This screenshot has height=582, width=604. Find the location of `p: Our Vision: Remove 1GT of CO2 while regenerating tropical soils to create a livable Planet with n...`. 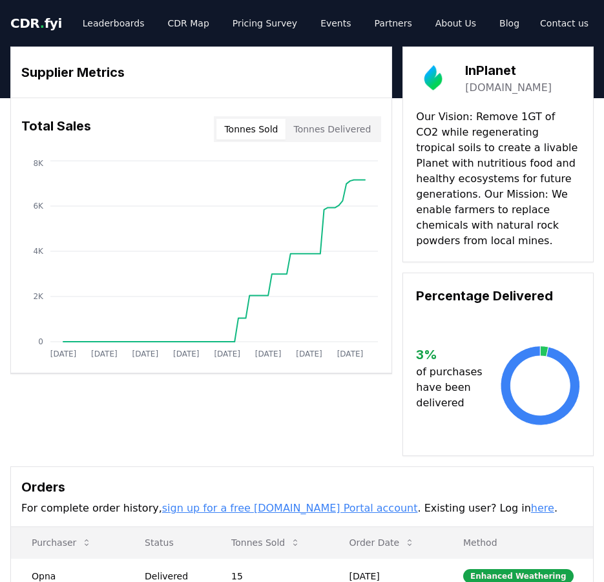

p: Our Vision: Remove 1GT of CO2 while regenerating tropical soils to create a livable Planet with n... is located at coordinates (498, 179).